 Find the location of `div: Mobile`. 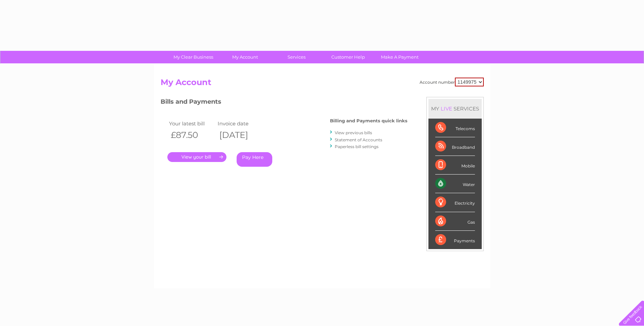

div: Mobile is located at coordinates (455, 165).